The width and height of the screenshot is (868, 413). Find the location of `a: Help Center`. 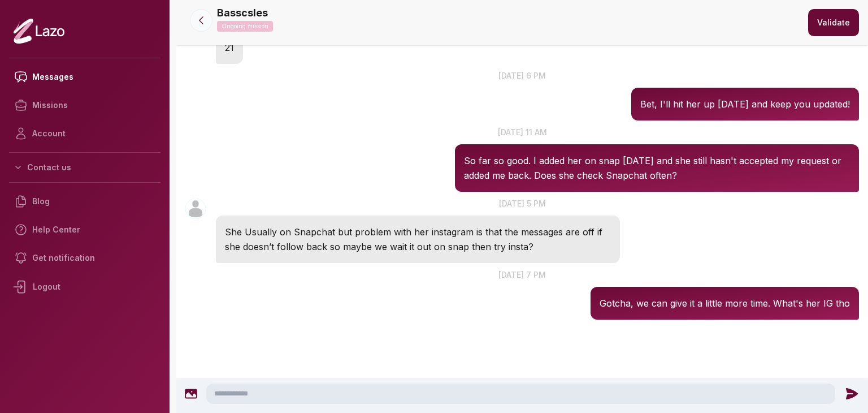

a: Help Center is located at coordinates (85, 230).